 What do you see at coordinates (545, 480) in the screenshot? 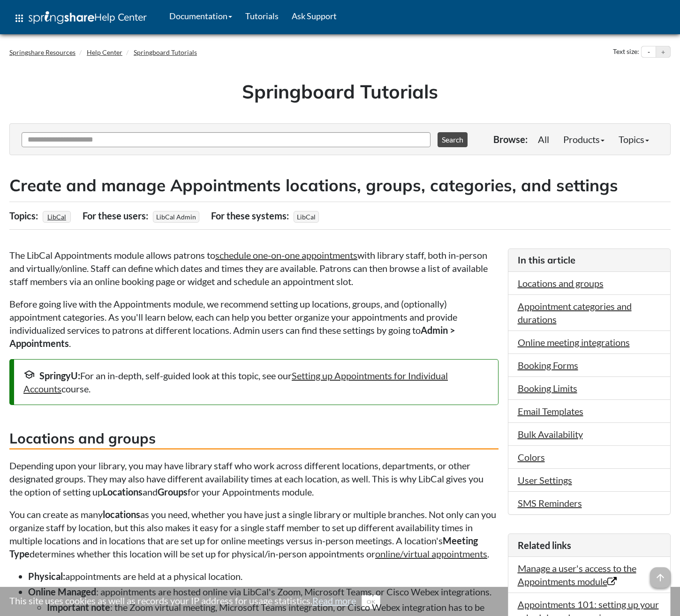
I see `a: User Settings` at bounding box center [545, 480].